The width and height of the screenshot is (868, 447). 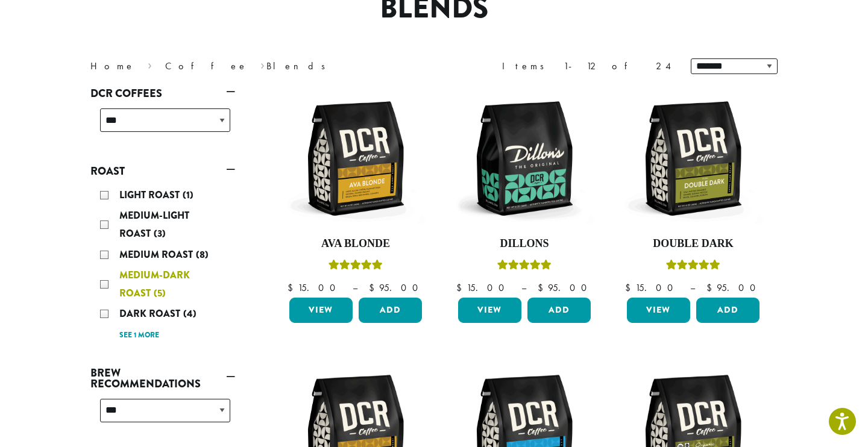 I want to click on img: DCR-12oz-Ava-Blonde-Stock-scaled.png, so click(x=356, y=158).